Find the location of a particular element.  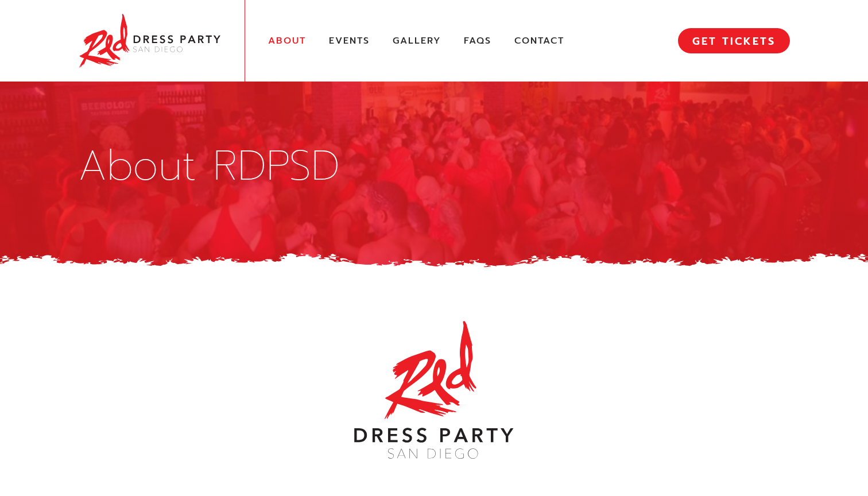

a: Gallery is located at coordinates (417, 41).